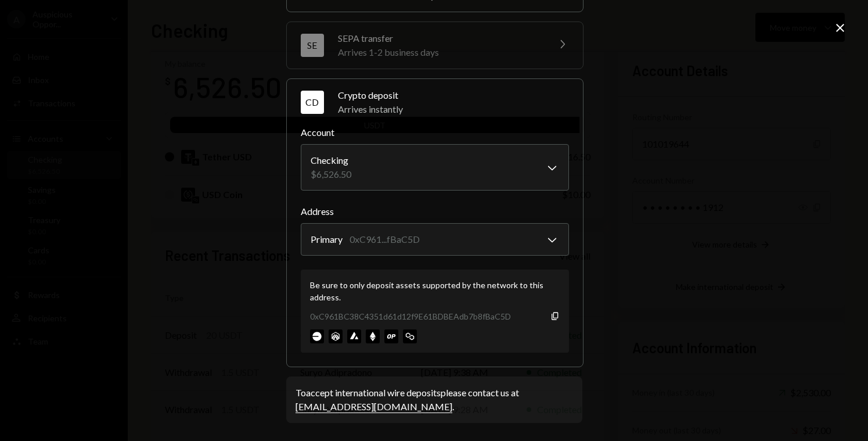 This screenshot has height=441, width=868. What do you see at coordinates (317, 336) in the screenshot?
I see `img: base-mainnet` at bounding box center [317, 336].